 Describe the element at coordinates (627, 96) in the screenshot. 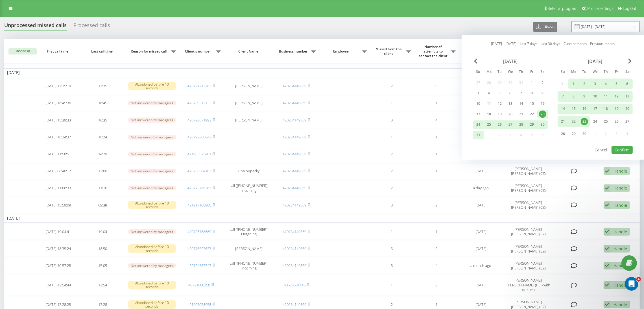

I see `div: Sat Sep 13, 2025` at that location.